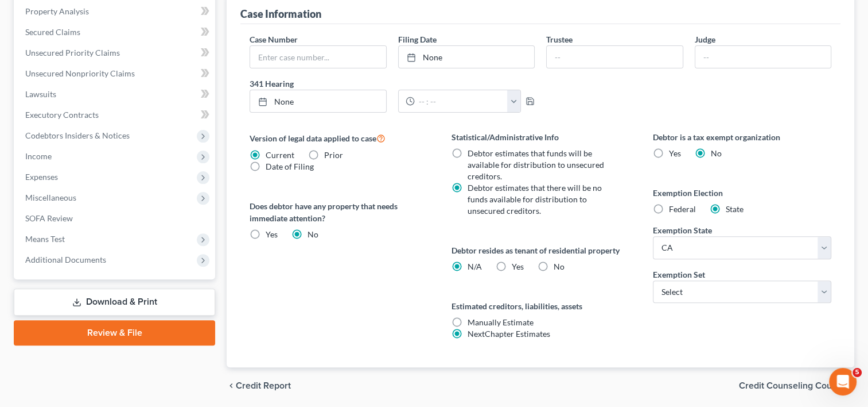 This screenshot has height=407, width=868. I want to click on label: Judge, so click(706, 39).